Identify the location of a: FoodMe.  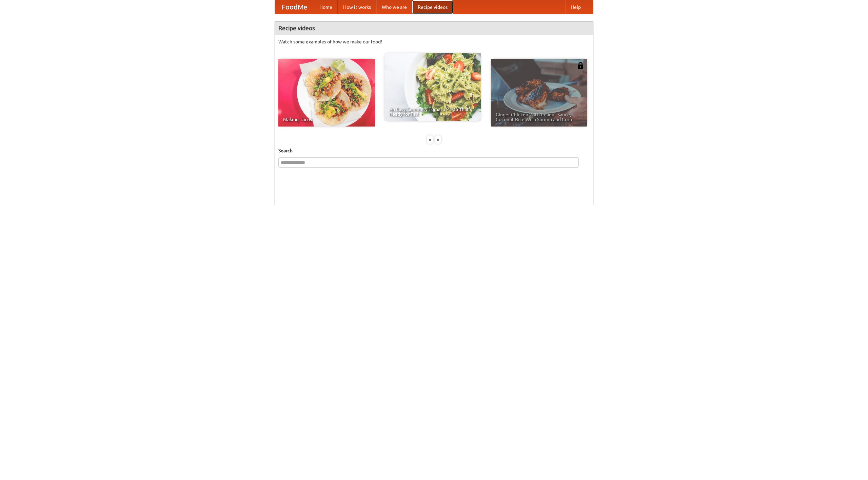
(294, 7).